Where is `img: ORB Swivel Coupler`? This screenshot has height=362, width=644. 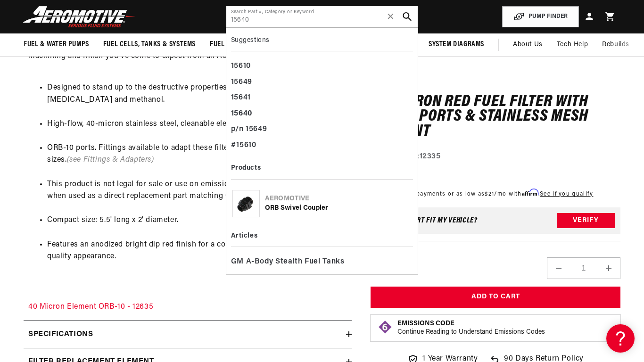
img: ORB Swivel Coupler is located at coordinates (246, 204).